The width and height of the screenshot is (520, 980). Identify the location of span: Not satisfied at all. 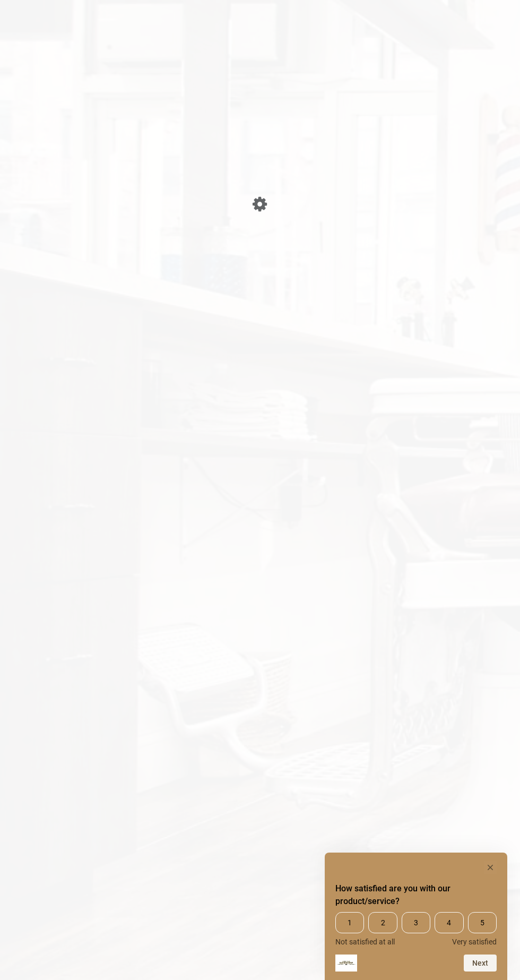
(364, 941).